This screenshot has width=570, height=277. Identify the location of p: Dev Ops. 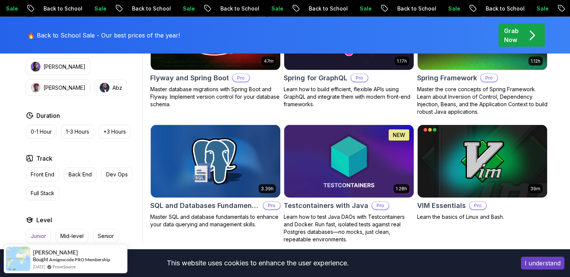
(117, 174).